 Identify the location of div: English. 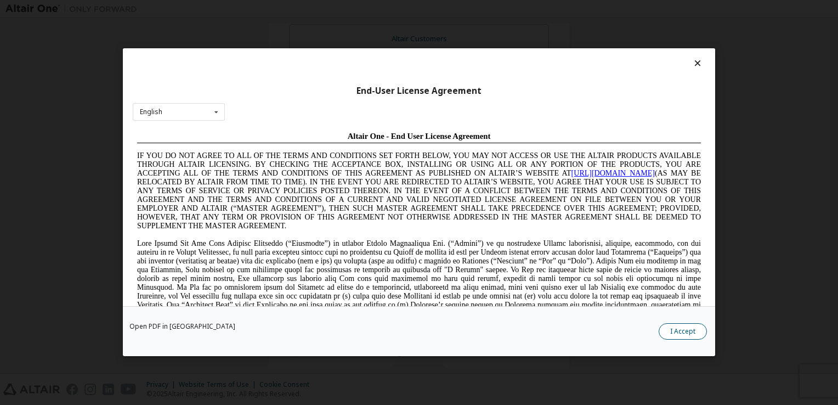
(151, 112).